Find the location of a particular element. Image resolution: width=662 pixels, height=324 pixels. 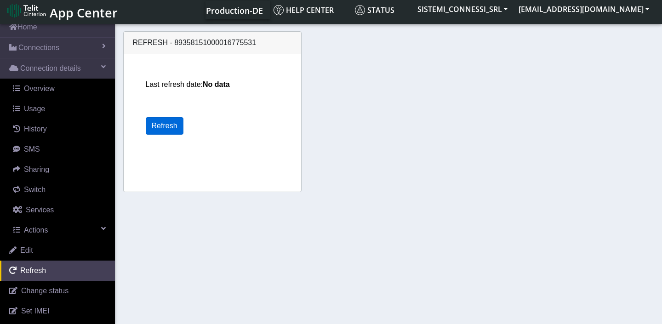

a: Sharing is located at coordinates (59, 170).